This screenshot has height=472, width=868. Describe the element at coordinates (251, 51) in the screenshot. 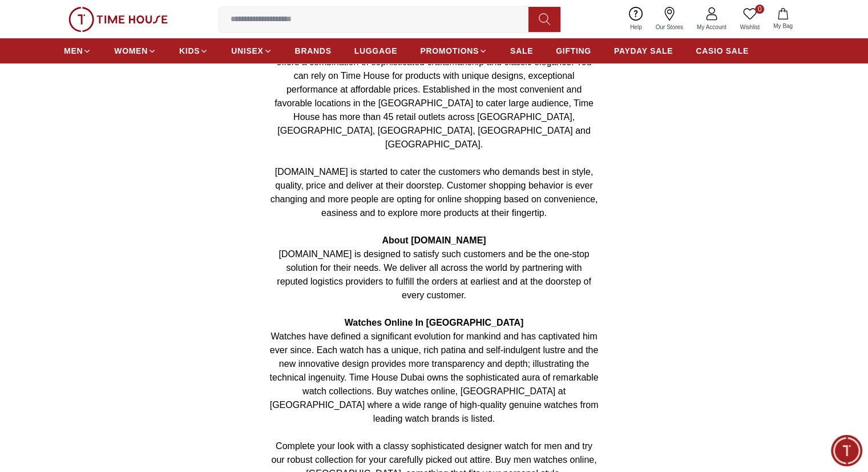

I see `a: UNISEX` at that location.